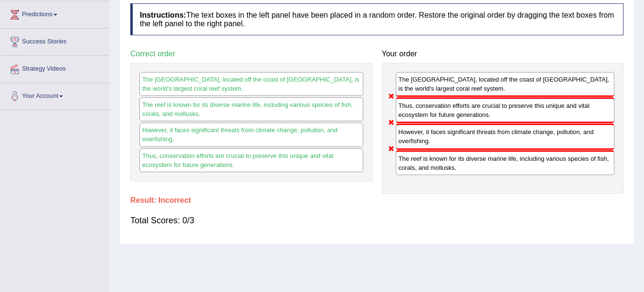  I want to click on a: Your Account, so click(55, 95).